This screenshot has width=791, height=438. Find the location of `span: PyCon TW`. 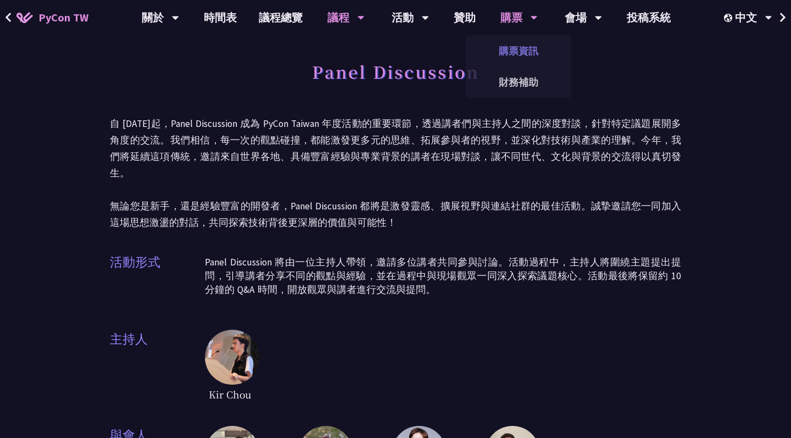

span: PyCon TW is located at coordinates (63, 18).